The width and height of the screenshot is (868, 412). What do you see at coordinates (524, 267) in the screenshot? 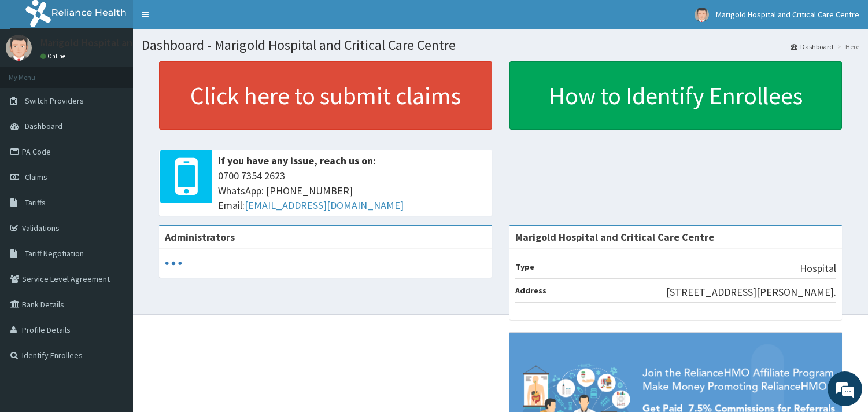
I see `b: Type` at bounding box center [524, 267].